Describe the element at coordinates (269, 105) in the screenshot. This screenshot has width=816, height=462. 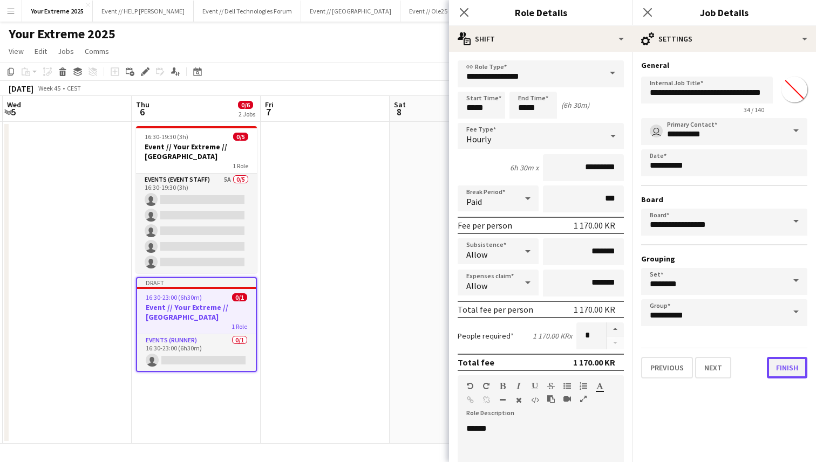
I see `span: Fri` at that location.